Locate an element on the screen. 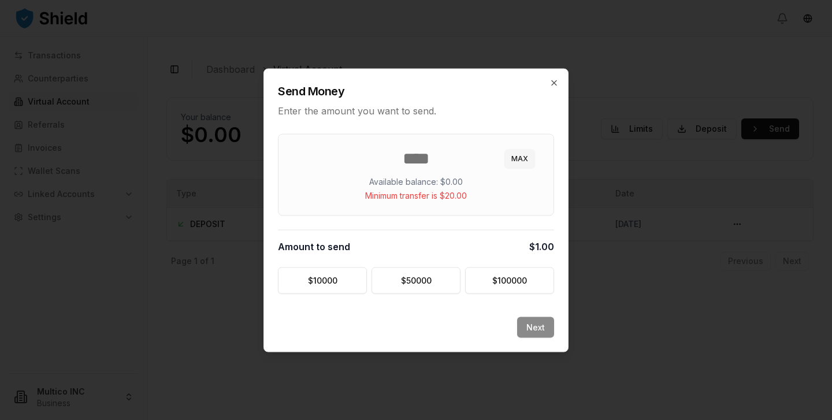 Image resolution: width=832 pixels, height=420 pixels. button: MAX is located at coordinates (519, 158).